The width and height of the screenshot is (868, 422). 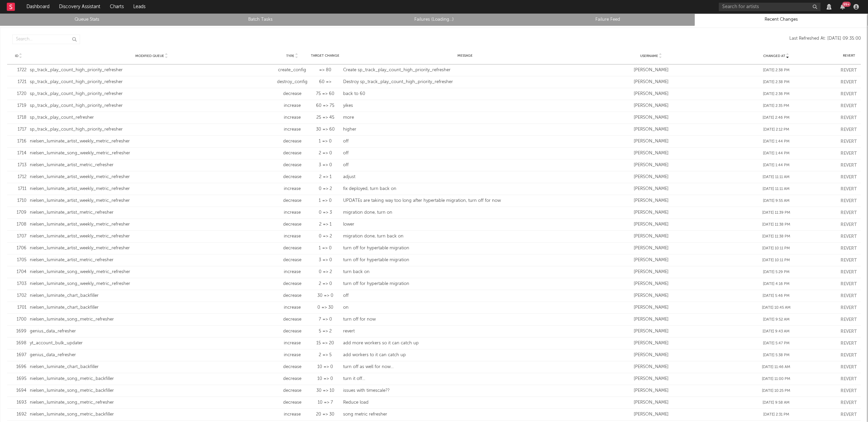 I want to click on div: 30 => 0, so click(x=326, y=296).